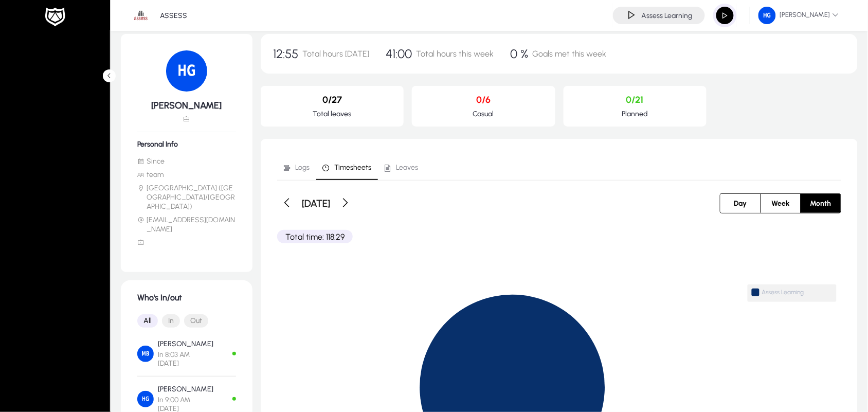  Describe the element at coordinates (781, 203) in the screenshot. I see `span: Week` at that location.